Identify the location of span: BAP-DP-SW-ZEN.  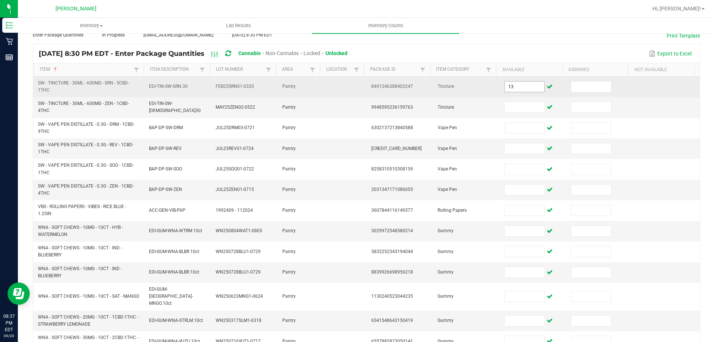
(165, 189).